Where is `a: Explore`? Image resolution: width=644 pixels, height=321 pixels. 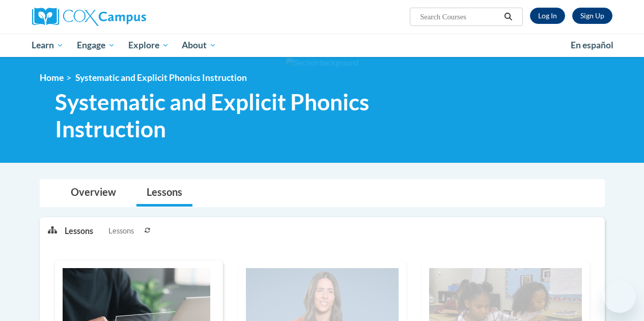
a: Explore is located at coordinates (148, 45).